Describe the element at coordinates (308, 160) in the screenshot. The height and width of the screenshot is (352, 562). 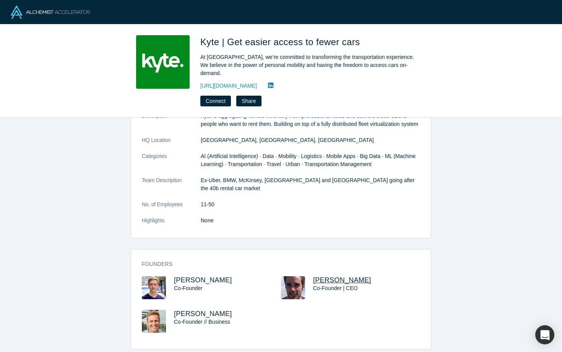
I see `span: AI (Artificial Intelligence) · Data · Mobility · Logistics · Mobile Apps · Big Data · ML (Machine...` at that location.